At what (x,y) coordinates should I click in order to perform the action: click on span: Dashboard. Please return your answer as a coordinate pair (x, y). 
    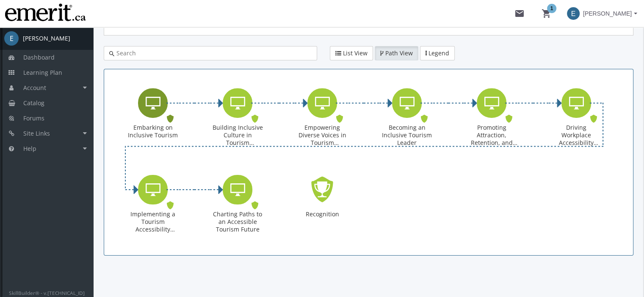
    Looking at the image, I should click on (39, 57).